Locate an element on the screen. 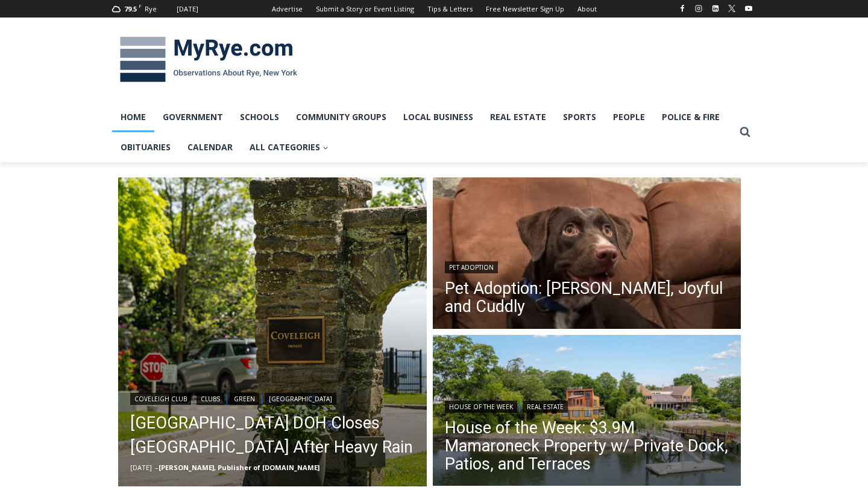 This screenshot has height=490, width=868. img: MyRye.com is located at coordinates (208, 60).